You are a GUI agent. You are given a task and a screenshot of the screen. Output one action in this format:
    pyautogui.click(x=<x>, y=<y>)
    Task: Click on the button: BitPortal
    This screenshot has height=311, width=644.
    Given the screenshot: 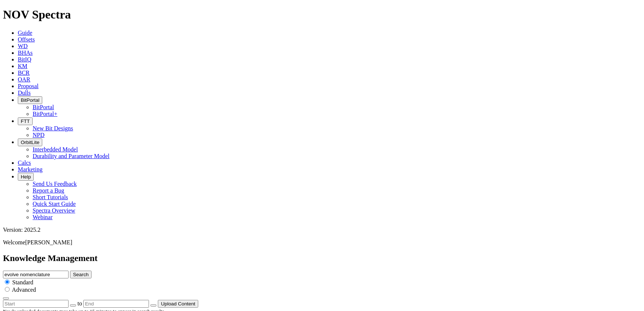 What is the action you would take?
    pyautogui.click(x=30, y=100)
    